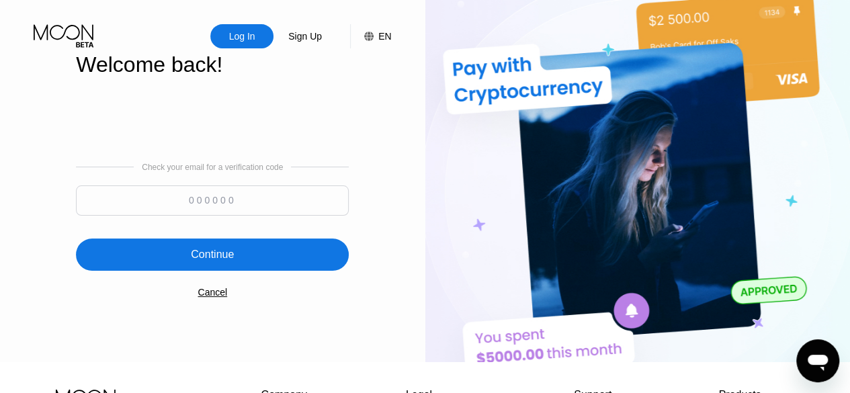  I want to click on div: Sign Up, so click(305, 36).